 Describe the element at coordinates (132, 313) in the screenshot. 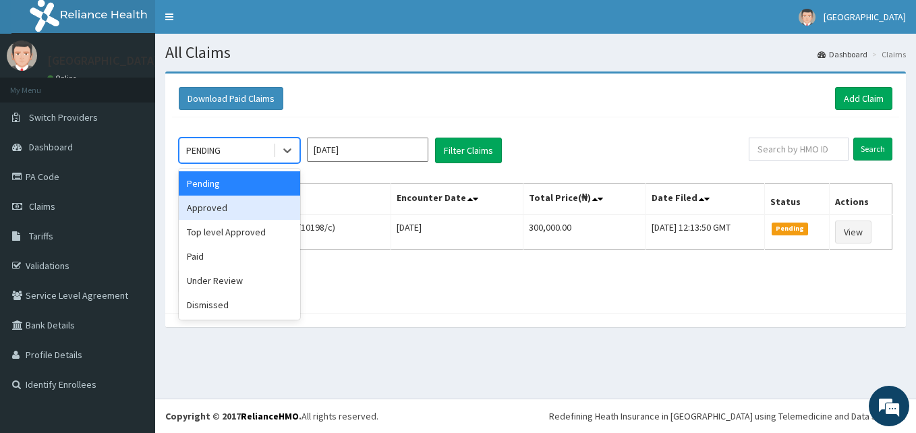

I see `textarea: Type your message and hit 'Enter'` at that location.